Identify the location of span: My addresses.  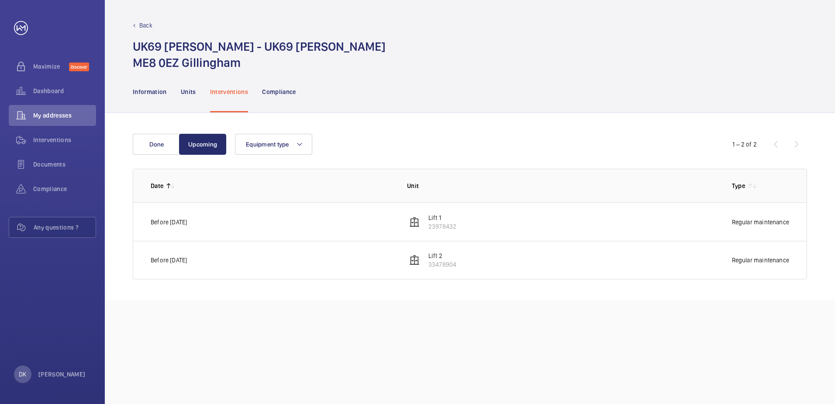
(65, 115).